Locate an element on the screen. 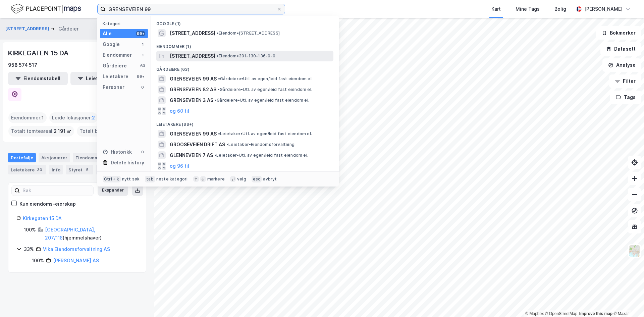  div: Google (1) is located at coordinates (245, 22).